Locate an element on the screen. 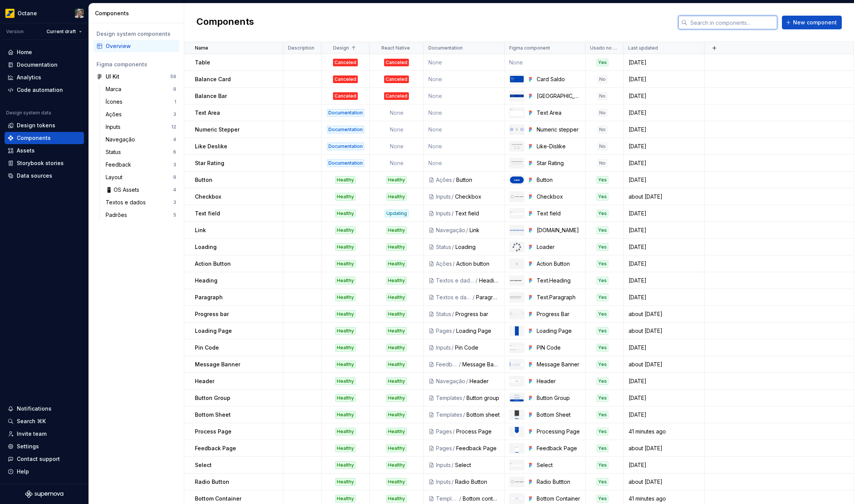 The width and height of the screenshot is (854, 504). div: Templates is located at coordinates (449, 415).